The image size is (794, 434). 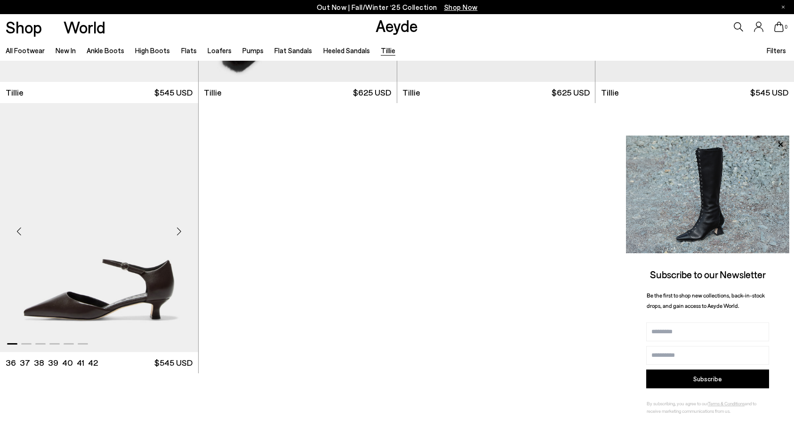 What do you see at coordinates (93, 362) in the screenshot?
I see `li: 42` at bounding box center [93, 362].